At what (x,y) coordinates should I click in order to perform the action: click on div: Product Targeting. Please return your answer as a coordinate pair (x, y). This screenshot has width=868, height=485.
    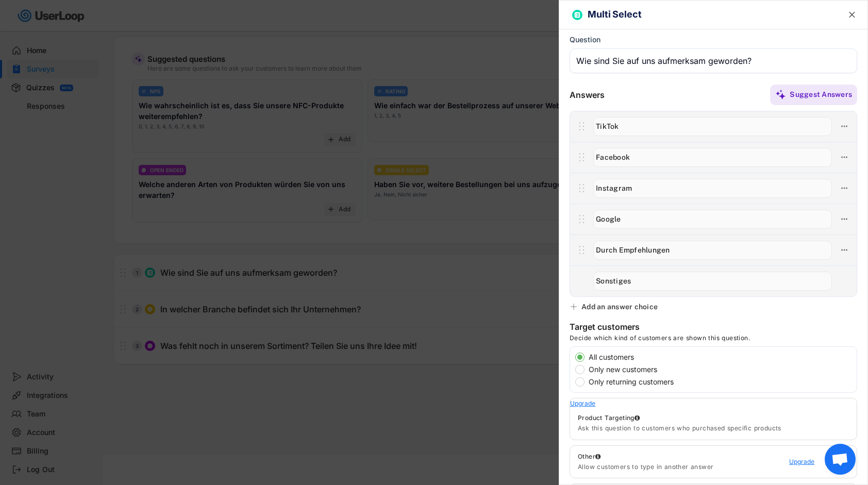
    Looking at the image, I should click on (717, 418).